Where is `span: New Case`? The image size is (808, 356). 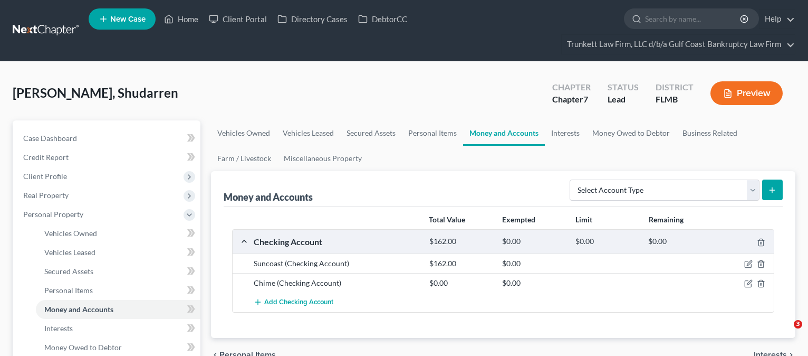
span: New Case is located at coordinates (128, 19).